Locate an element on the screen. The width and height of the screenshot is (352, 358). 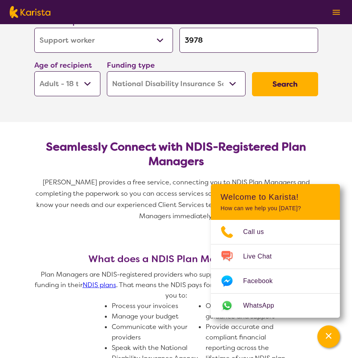
label: Age of recipient is located at coordinates (63, 65).